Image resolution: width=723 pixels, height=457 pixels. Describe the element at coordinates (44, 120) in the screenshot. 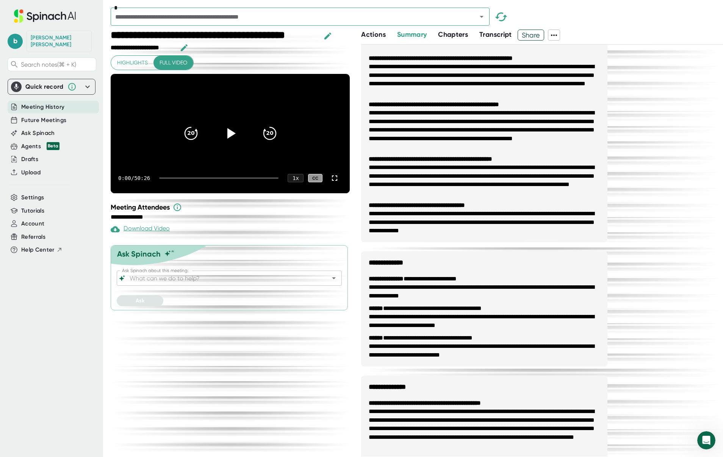

I see `span: Future Meetings` at that location.